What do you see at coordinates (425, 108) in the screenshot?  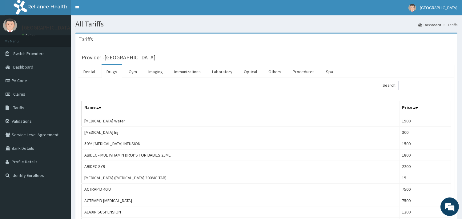 I see `th: Price` at bounding box center [425, 108].